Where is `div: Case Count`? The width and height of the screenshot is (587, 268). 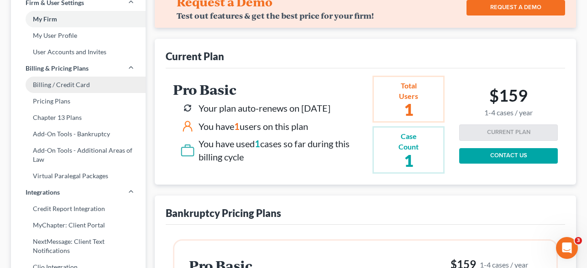
div: Case Count is located at coordinates (408, 142).